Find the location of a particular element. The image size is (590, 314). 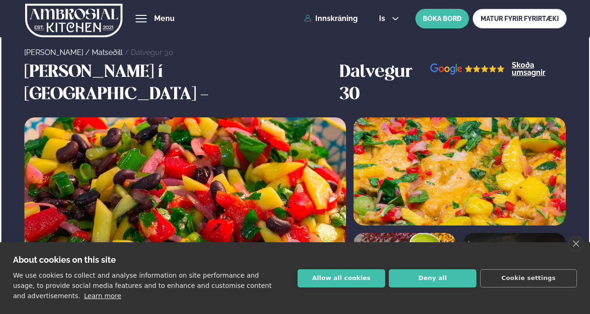

a: close is located at coordinates (575, 243).